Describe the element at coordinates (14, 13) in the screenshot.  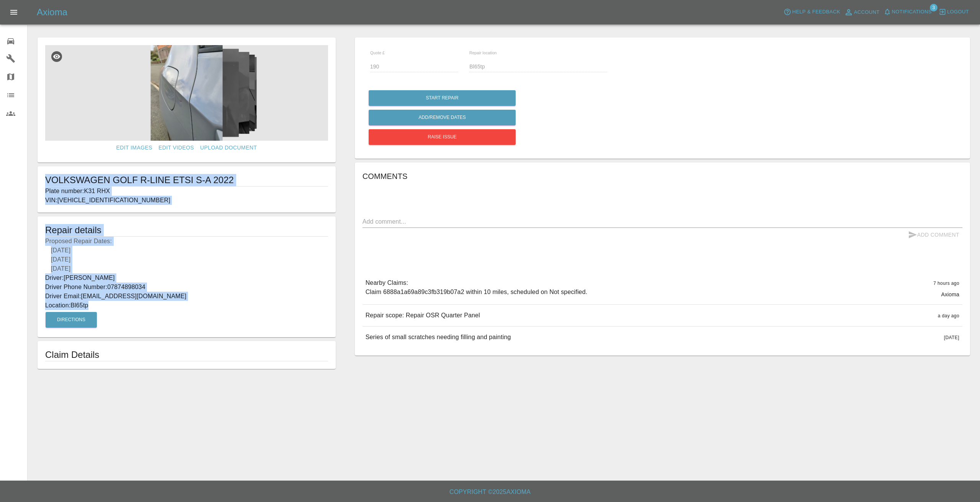
I see `button: Open drawer` at that location.